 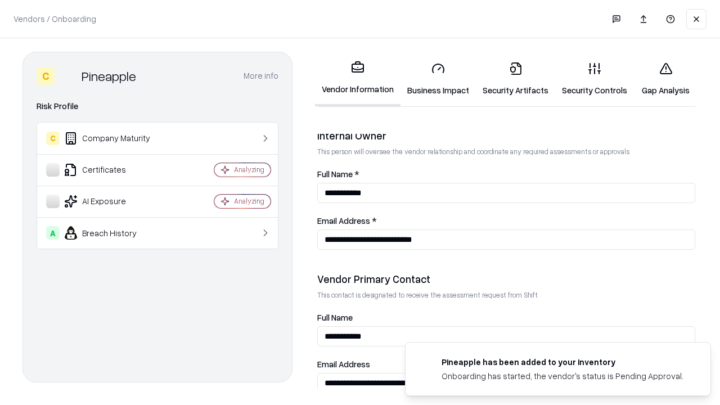 What do you see at coordinates (113, 138) in the screenshot?
I see `div: Company Maturity` at bounding box center [113, 138].